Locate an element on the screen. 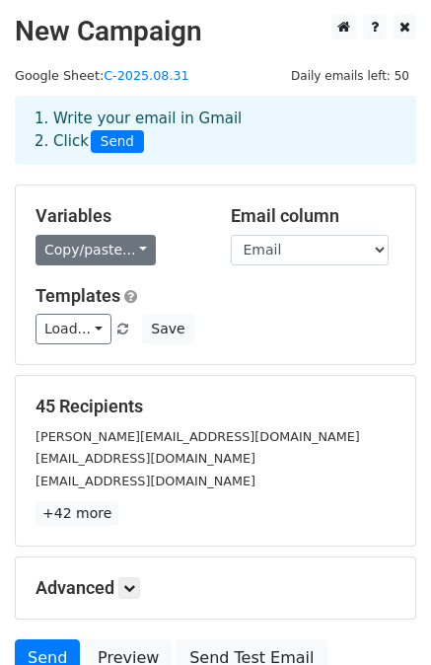 The height and width of the screenshot is (665, 431). h2: New Campaign is located at coordinates (215, 32).